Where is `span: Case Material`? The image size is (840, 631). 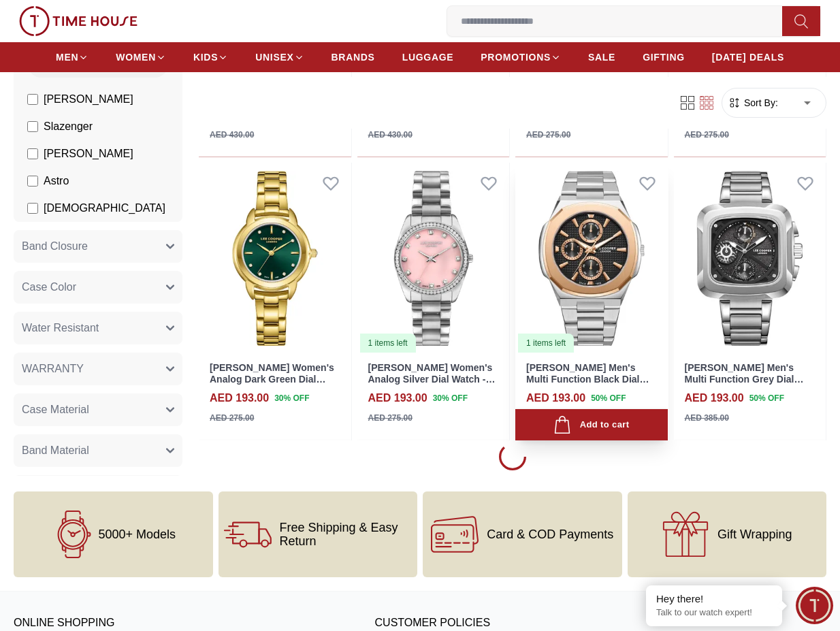 span: Case Material is located at coordinates (55, 409).